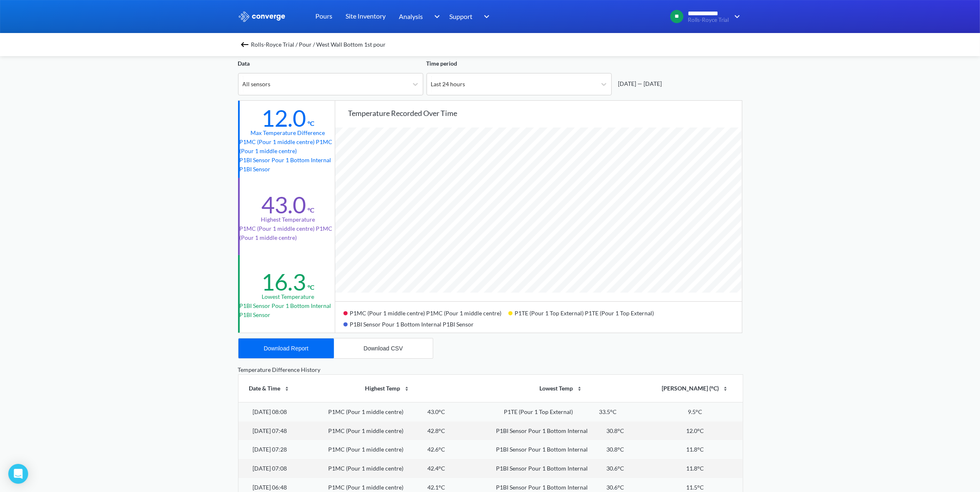 The height and width of the screenshot is (492, 980). Describe the element at coordinates (694, 411) in the screenshot. I see `td: 9.5°C` at that location.